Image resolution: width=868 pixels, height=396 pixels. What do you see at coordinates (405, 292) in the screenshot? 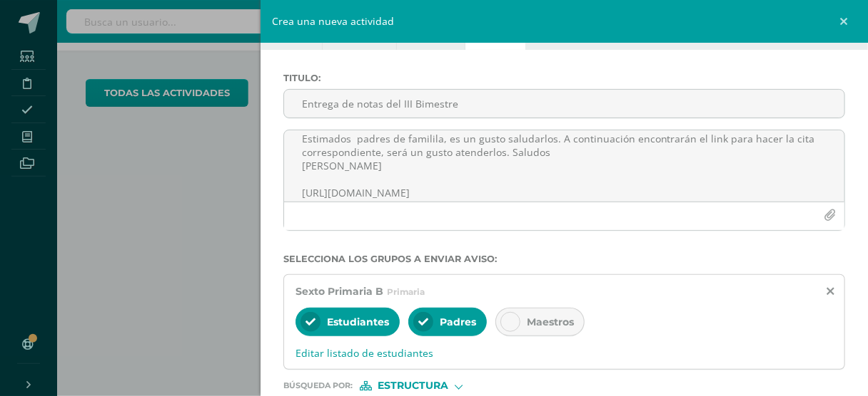
I see `span: Primaria` at bounding box center [405, 292].